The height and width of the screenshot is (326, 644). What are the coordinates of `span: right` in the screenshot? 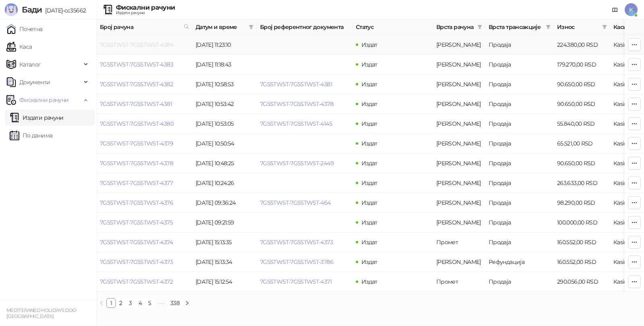 It's located at (187, 303).